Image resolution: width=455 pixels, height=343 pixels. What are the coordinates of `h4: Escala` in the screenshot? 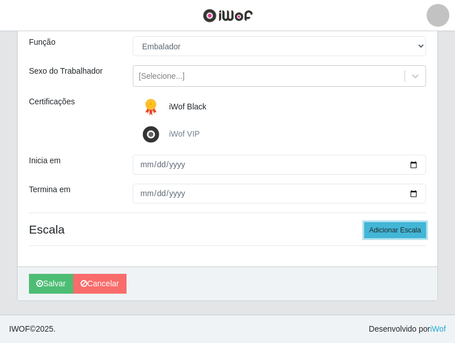 It's located at (227, 229).